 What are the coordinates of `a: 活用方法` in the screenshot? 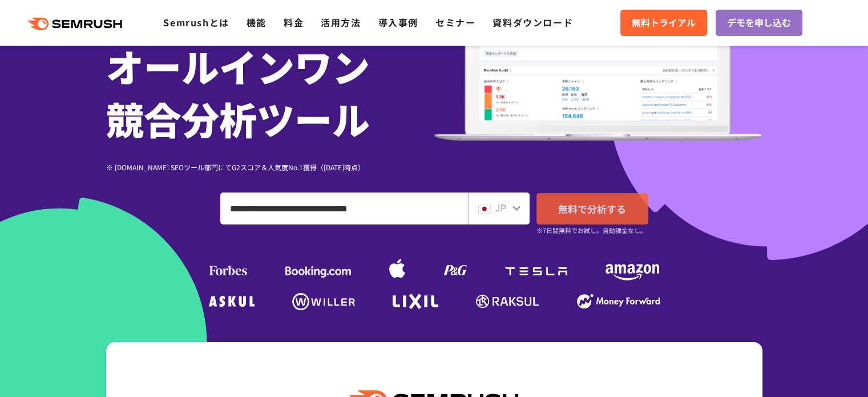 It's located at (341, 22).